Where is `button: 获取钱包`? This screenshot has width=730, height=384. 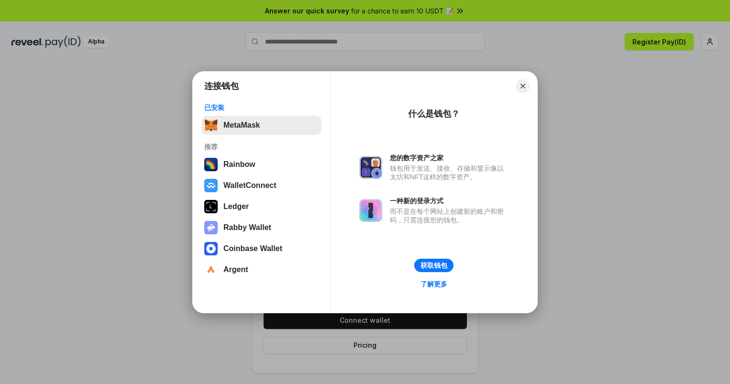
button: 获取钱包 is located at coordinates (434, 265).